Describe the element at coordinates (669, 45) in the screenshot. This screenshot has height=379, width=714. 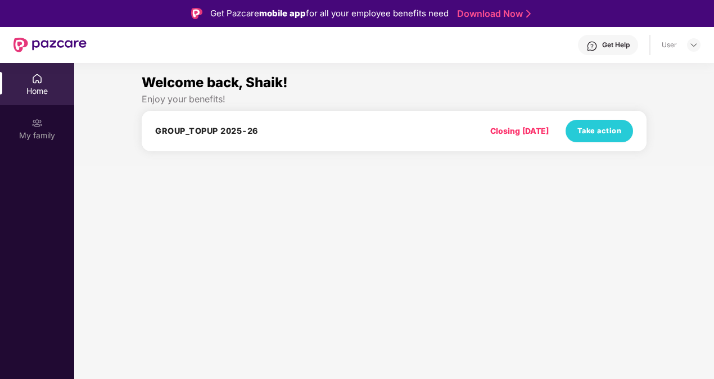
I see `div: User` at that location.